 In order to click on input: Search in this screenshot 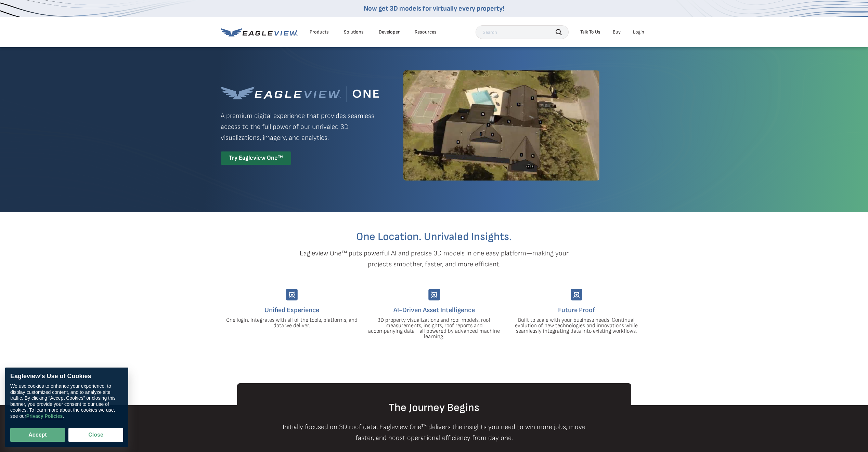, I will do `click(522, 32)`.